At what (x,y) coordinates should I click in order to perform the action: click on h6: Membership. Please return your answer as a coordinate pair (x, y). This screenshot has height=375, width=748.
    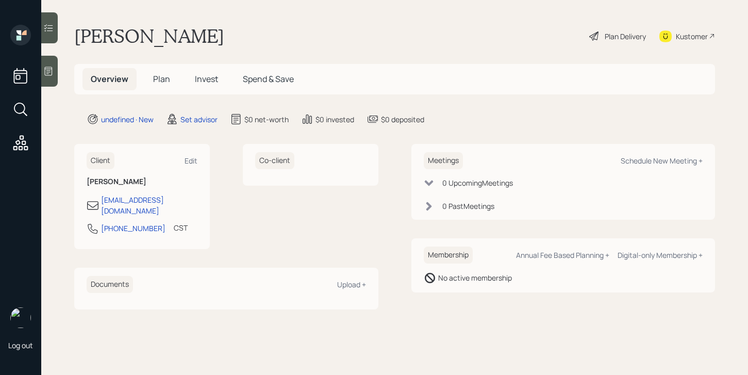
    Looking at the image, I should click on (448, 255).